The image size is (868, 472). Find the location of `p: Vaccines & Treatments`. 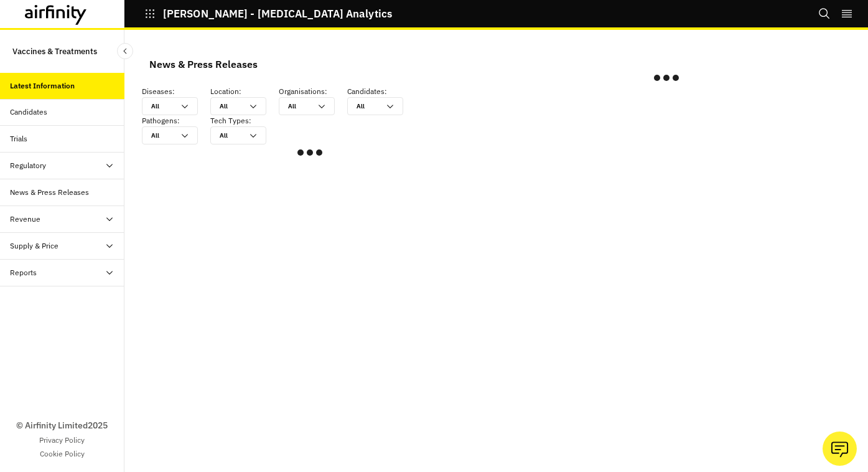

p: Vaccines & Treatments is located at coordinates (55, 51).